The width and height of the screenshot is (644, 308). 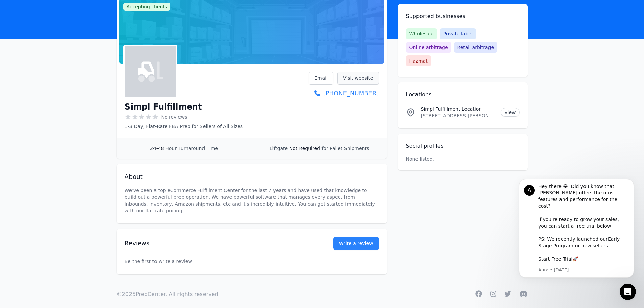 I want to click on span: Online arbitrage, so click(x=429, y=47).